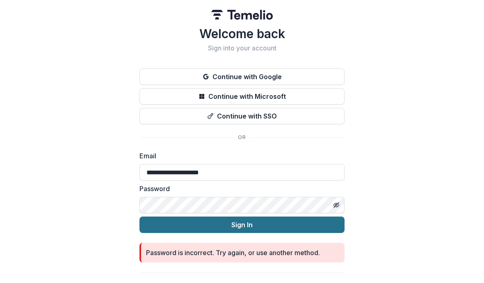 The width and height of the screenshot is (484, 283). I want to click on button: Continue with SSO, so click(242, 116).